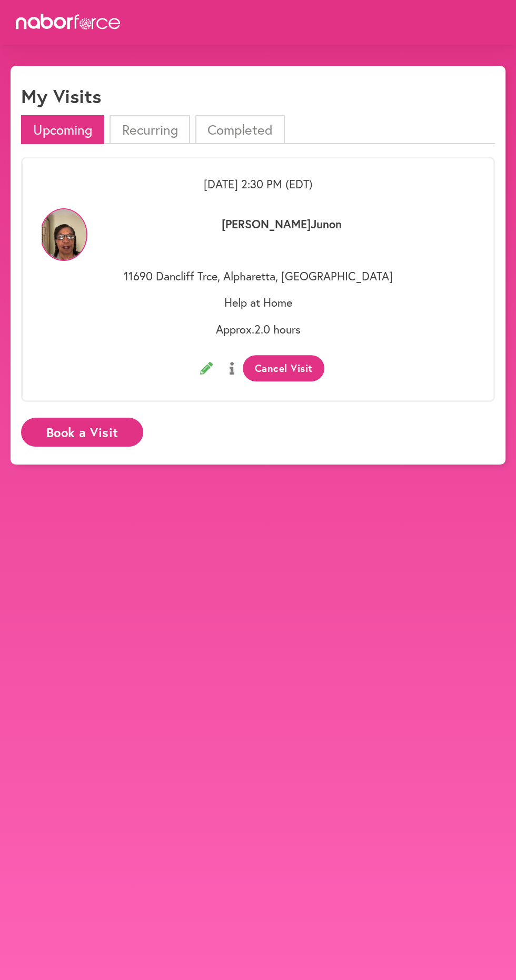 The height and width of the screenshot is (980, 516). What do you see at coordinates (149, 129) in the screenshot?
I see `li: Recurring` at bounding box center [149, 129].